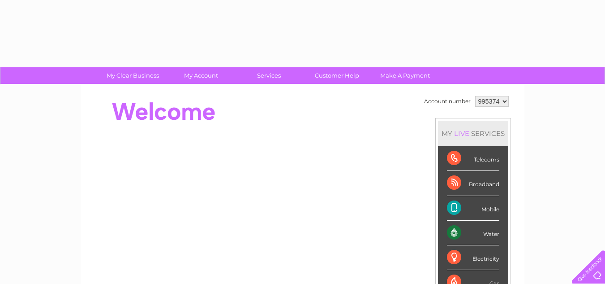  Describe the element at coordinates (473, 233) in the screenshot. I see `div: Water` at that location.